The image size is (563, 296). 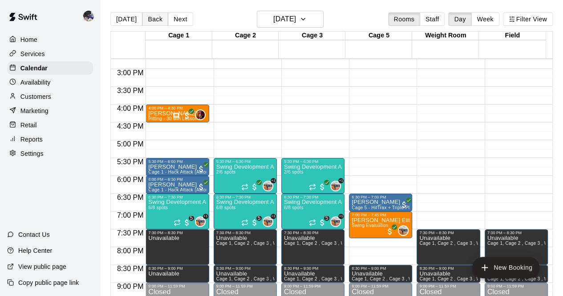 I want to click on span: Kailee Powell, so click(x=405, y=231).